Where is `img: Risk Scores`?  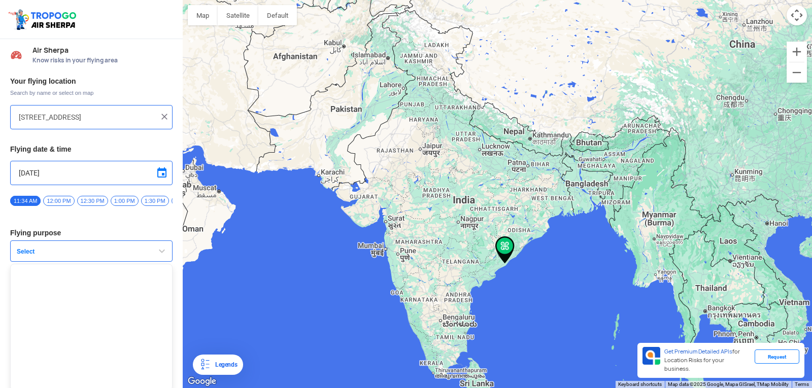
img: Risk Scores is located at coordinates (16, 55).